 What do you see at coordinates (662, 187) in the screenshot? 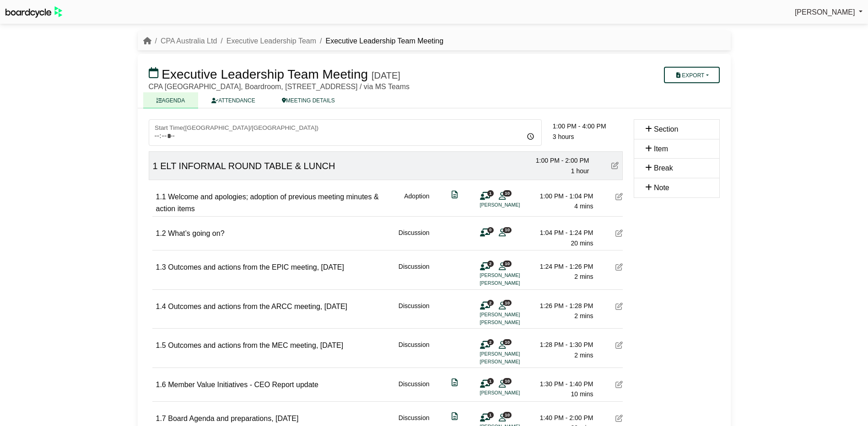
I see `span: Note` at bounding box center [662, 187].